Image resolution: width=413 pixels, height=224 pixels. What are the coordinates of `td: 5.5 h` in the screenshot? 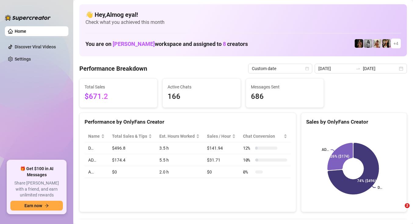 It's located at (180, 160).